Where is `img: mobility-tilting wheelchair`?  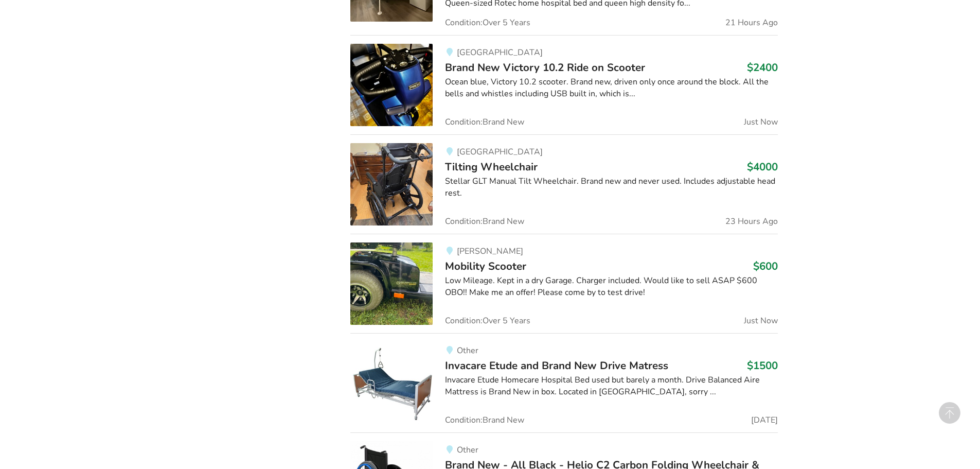
img: mobility-tilting wheelchair is located at coordinates (392, 184).